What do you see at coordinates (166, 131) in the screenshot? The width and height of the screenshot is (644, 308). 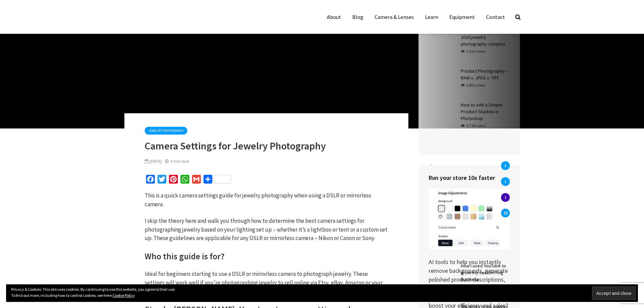 I see `a: Jewelry Photography` at bounding box center [166, 131].